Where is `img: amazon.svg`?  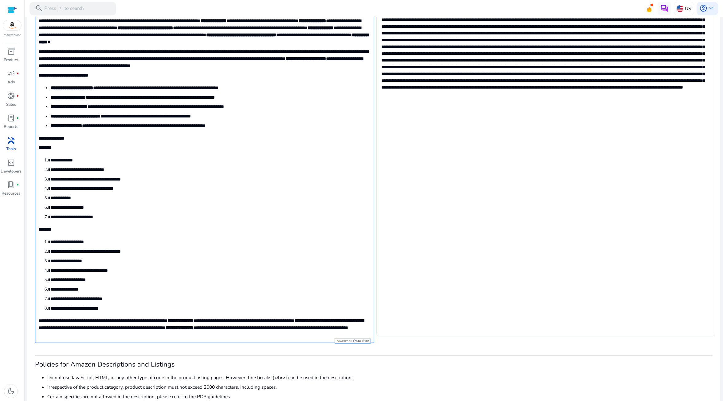 img: amazon.svg is located at coordinates (12, 25).